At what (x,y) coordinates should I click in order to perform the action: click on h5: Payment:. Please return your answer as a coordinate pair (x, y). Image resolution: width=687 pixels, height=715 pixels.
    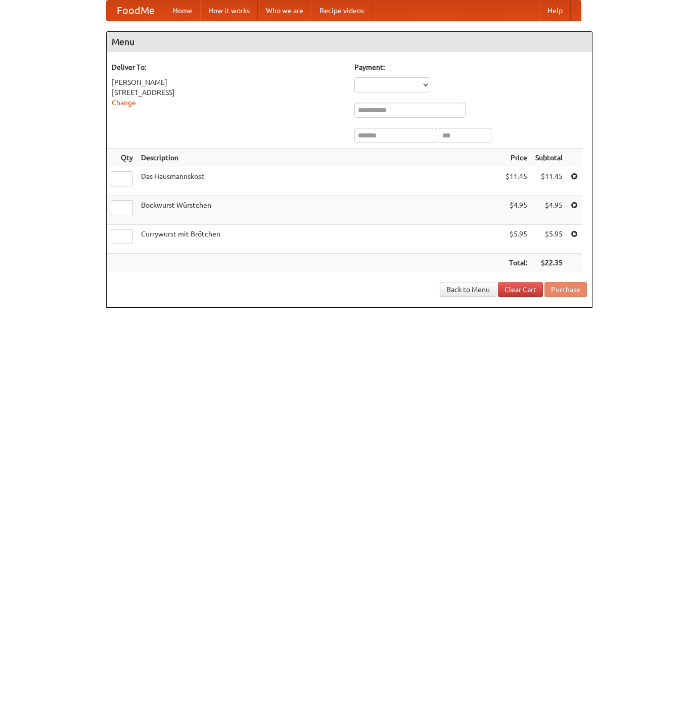
    Looking at the image, I should click on (470, 67).